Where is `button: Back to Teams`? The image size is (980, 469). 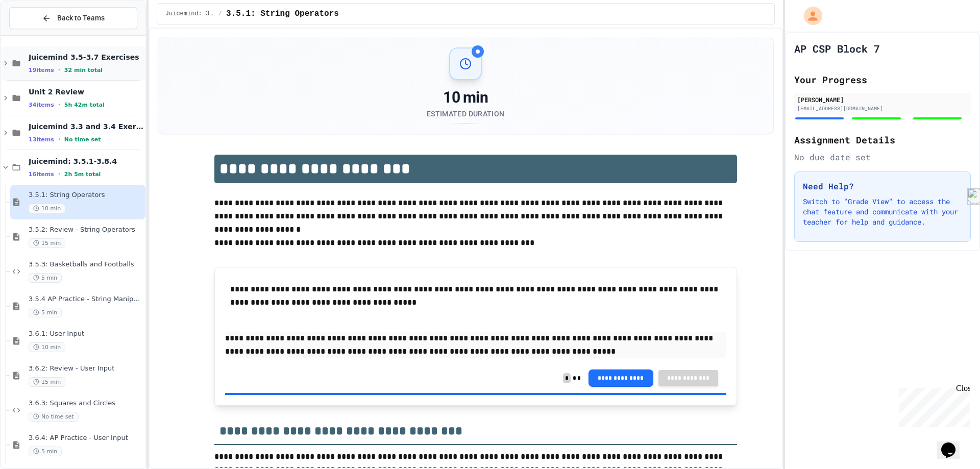 button: Back to Teams is located at coordinates (73, 18).